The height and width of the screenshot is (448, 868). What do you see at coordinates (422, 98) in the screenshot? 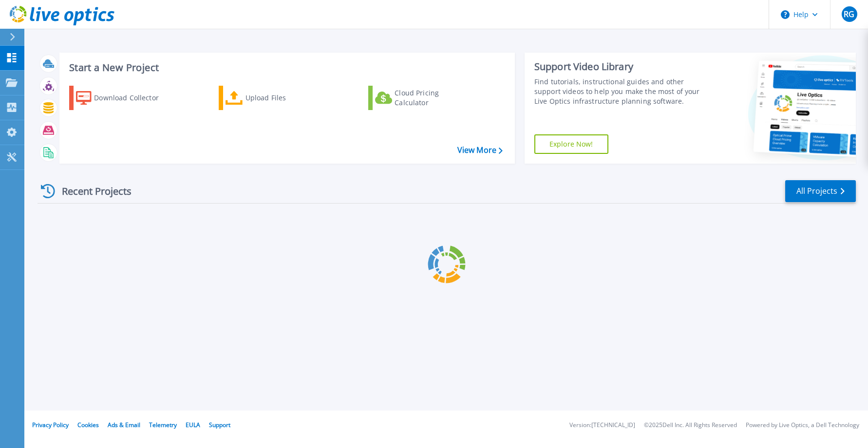
I see `a: Cloud Pricing Calculator` at bounding box center [422, 98].